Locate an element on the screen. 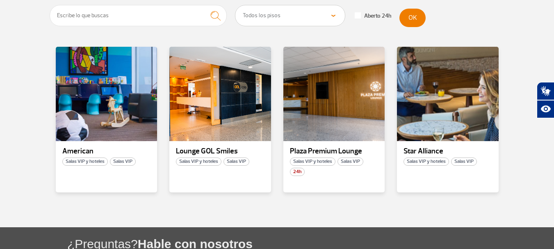 This screenshot has width=554, height=249. p: Plaza Premium Lounge is located at coordinates (334, 151).